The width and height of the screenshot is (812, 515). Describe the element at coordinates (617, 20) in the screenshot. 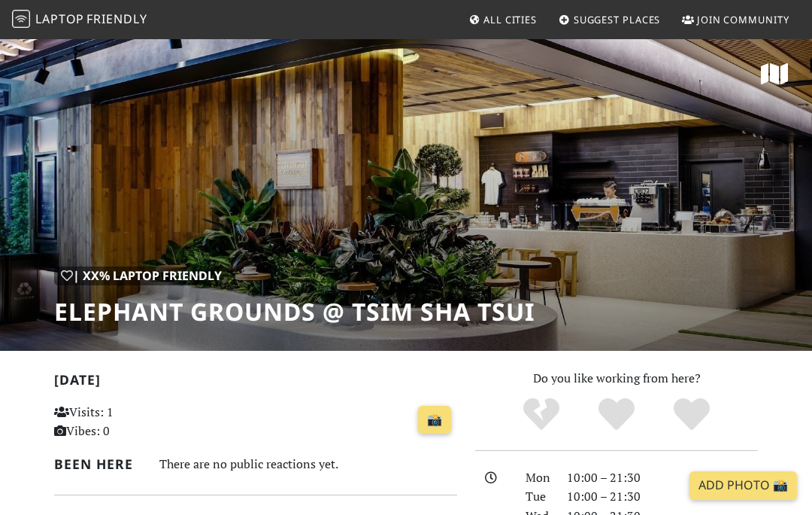

I see `span: Suggest Places` at that location.